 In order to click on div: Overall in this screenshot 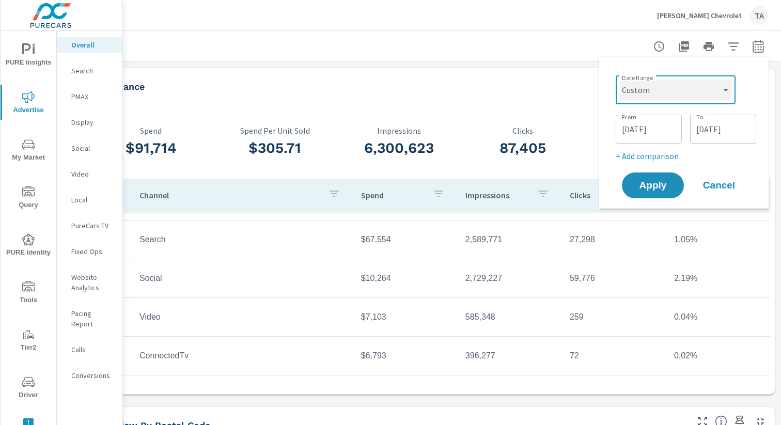, I will do `click(89, 45)`.